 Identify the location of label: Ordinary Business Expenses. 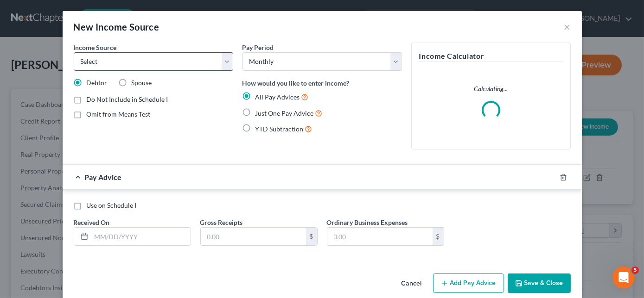
(367, 222).